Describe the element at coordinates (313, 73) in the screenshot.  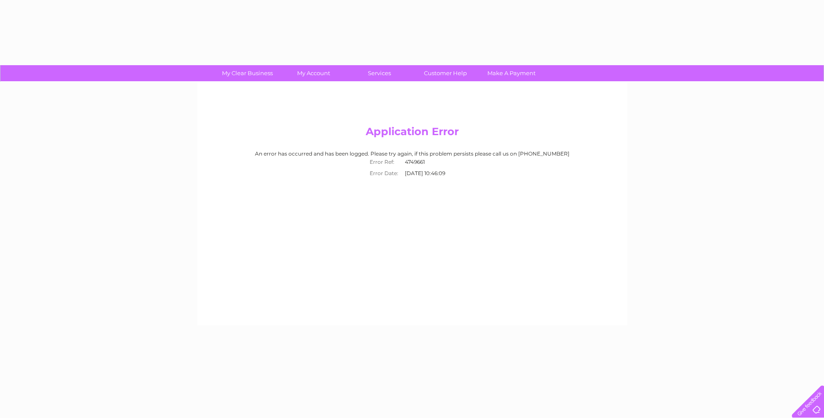
I see `a: My Account` at that location.